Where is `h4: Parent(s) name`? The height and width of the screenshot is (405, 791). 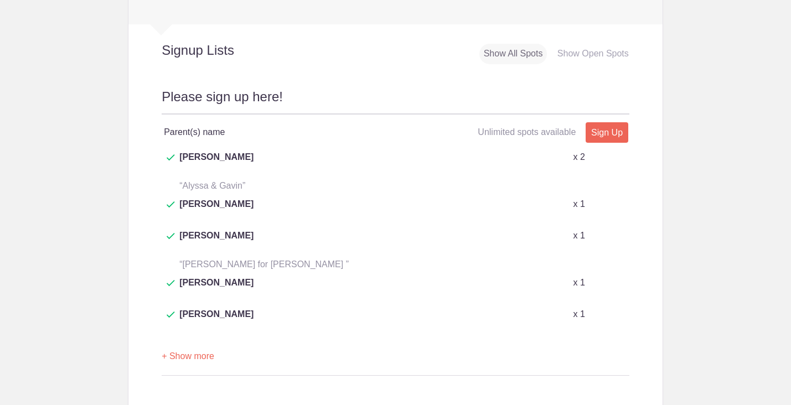 h4: Parent(s) name is located at coordinates (280, 132).